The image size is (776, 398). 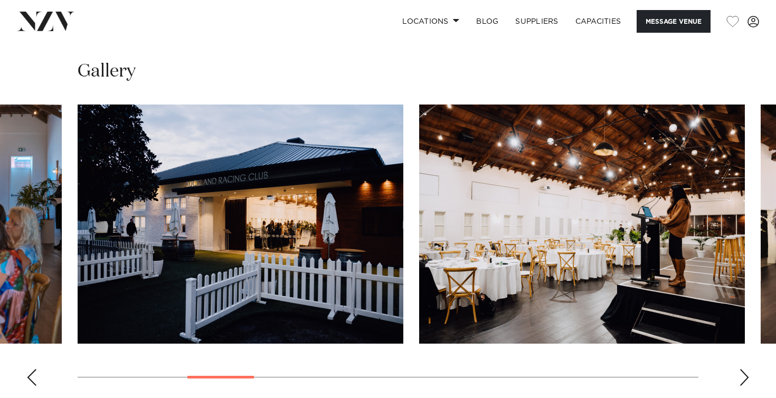 What do you see at coordinates (582, 224) in the screenshot?
I see `swiper-slide: 5 / 17` at bounding box center [582, 224].